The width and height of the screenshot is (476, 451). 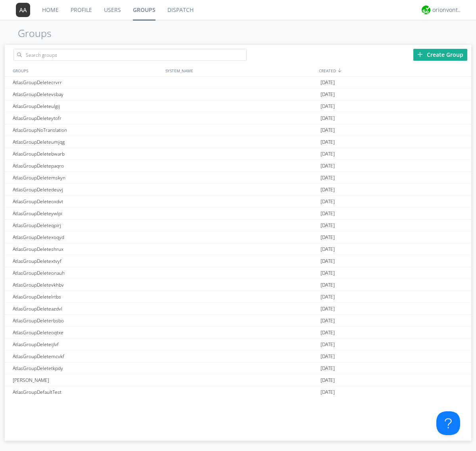 What do you see at coordinates (447, 10) in the screenshot?
I see `div: orionvontas+atlas+automation+org2` at bounding box center [447, 10].